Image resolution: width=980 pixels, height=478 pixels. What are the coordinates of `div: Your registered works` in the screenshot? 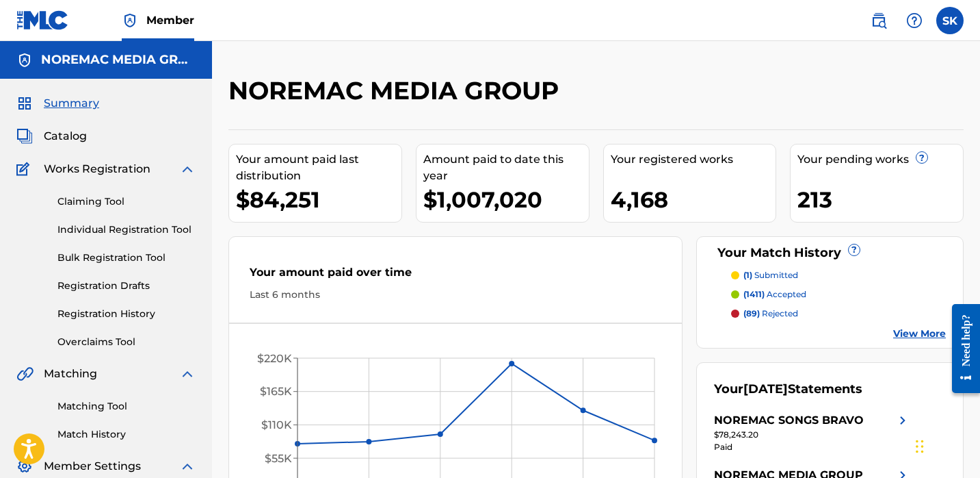 It's located at (694, 159).